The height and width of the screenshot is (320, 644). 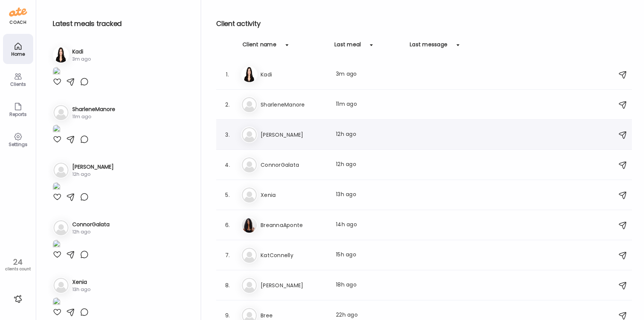 What do you see at coordinates (424, 24) in the screenshot?
I see `h2: Client activity` at bounding box center [424, 24].